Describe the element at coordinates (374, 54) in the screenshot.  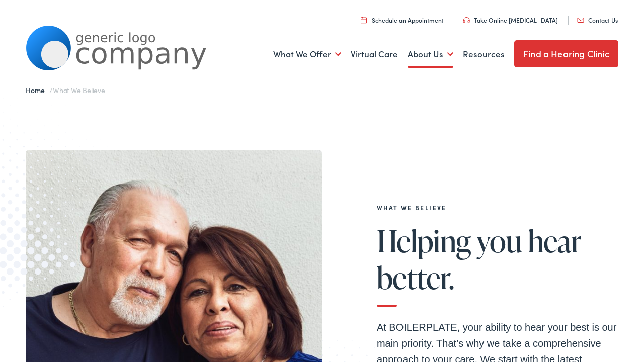
I see `a: Virtual Care` at that location.